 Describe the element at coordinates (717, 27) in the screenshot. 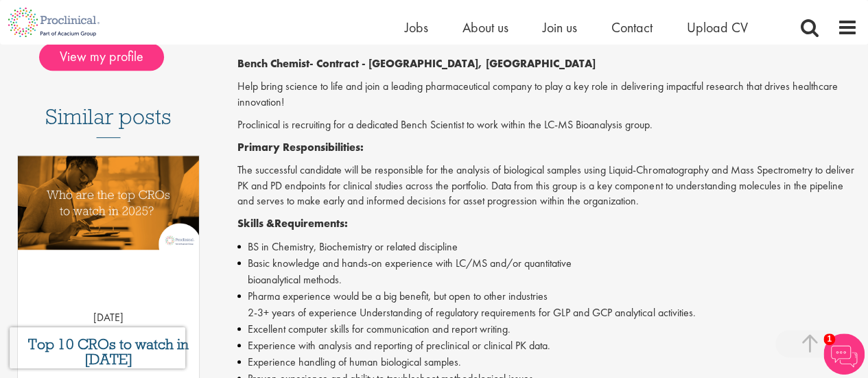

I see `a: Upload CV` at that location.